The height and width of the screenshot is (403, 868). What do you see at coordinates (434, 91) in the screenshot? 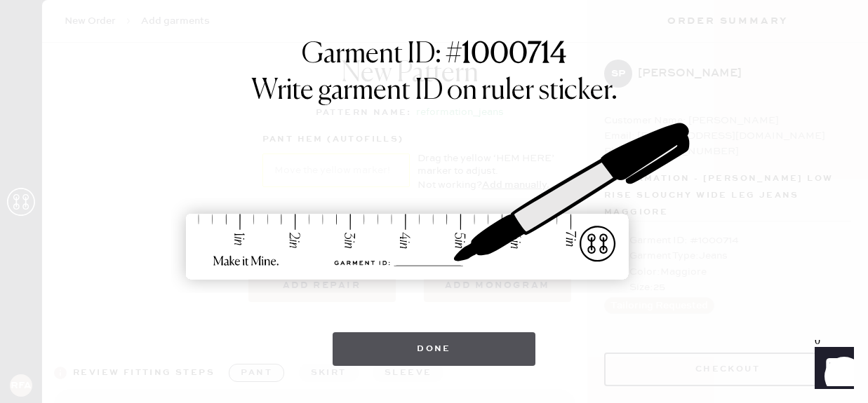
I see `h1: Write garment ID on ruler sticker.` at bounding box center [434, 91].